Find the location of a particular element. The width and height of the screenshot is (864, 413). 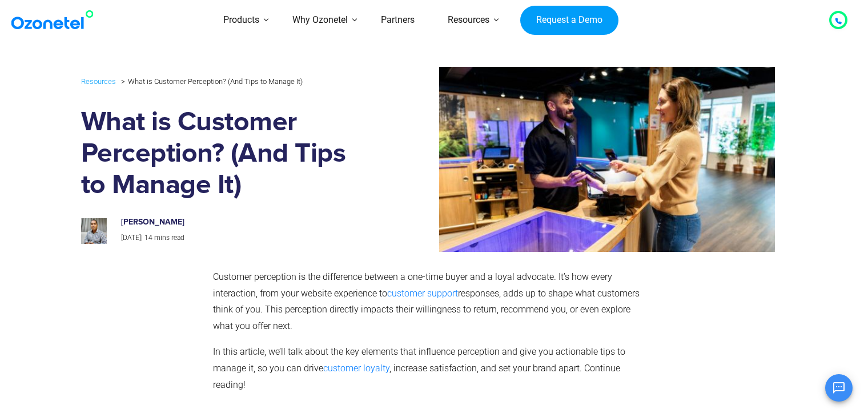

img: prashanth-kancherla_avatar-200x200.jpeg is located at coordinates (94, 231).